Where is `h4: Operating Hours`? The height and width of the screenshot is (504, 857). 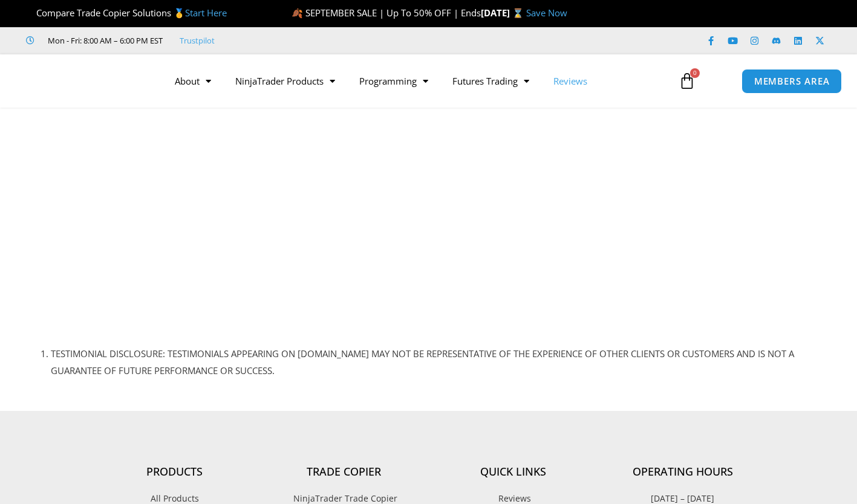
h4: Operating Hours is located at coordinates (683, 472).